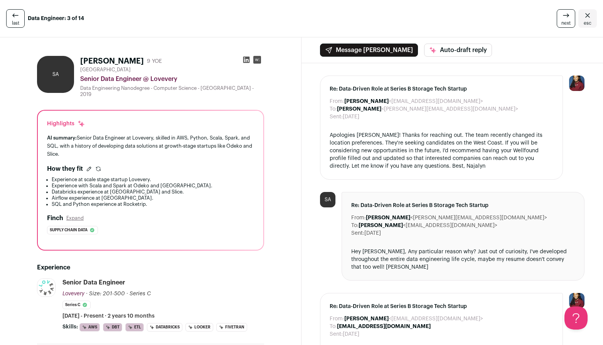 This screenshot has width=603, height=345. What do you see at coordinates (588, 19) in the screenshot?
I see `a: Close` at bounding box center [588, 19].